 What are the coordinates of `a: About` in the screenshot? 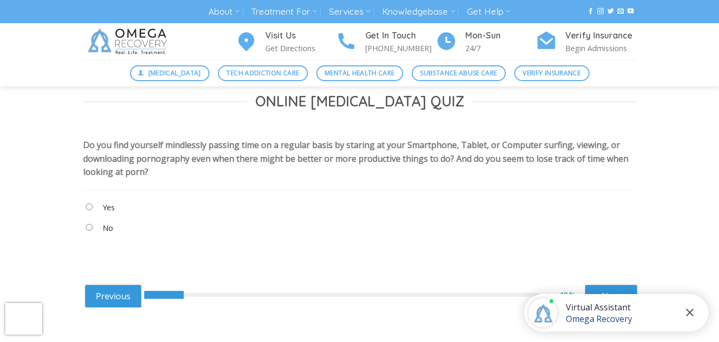 It's located at (224, 12).